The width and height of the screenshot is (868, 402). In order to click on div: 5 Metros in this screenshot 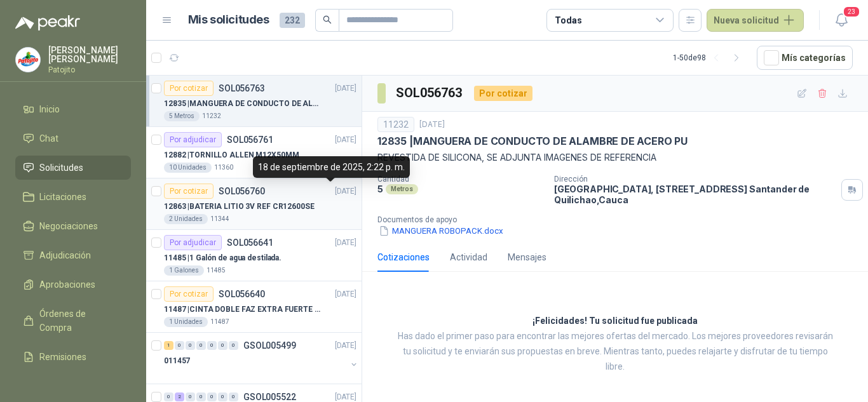, I will do `click(182, 116)`.